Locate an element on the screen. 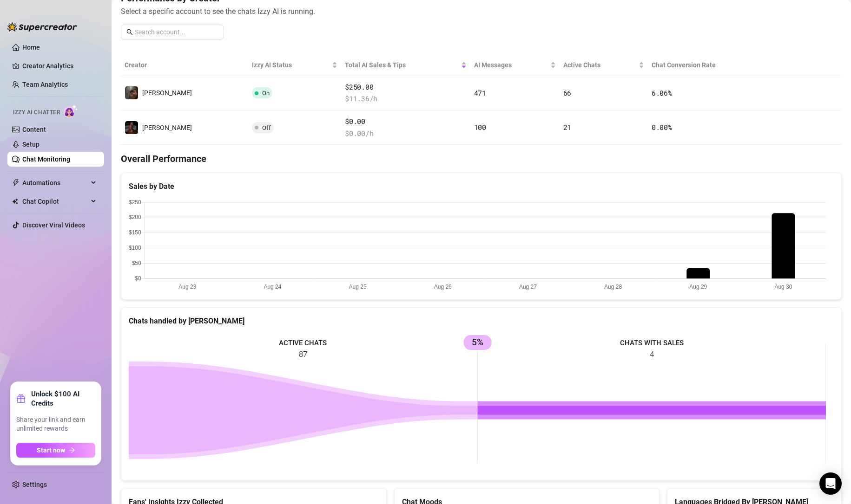 This screenshot has width=851, height=504. a: Discover Viral Videos is located at coordinates (53, 225).